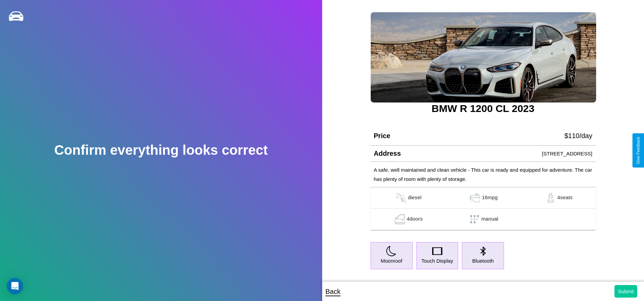 This screenshot has height=301, width=644. Describe the element at coordinates (437, 261) in the screenshot. I see `p: Touch Display` at that location.